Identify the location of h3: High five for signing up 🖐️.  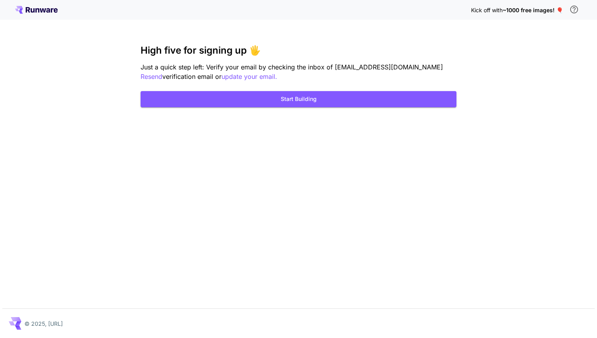
(299, 51).